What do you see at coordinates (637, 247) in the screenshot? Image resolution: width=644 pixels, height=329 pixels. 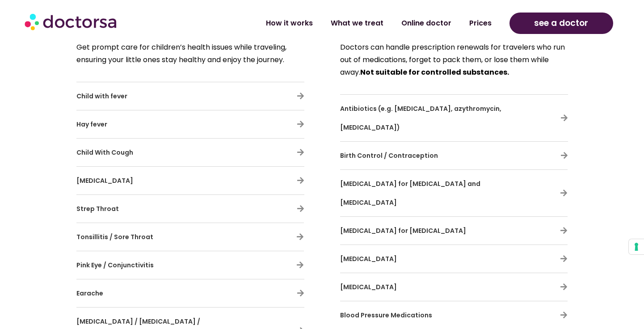 I see `button: Your consent preferences for tracking technologies` at bounding box center [637, 247].